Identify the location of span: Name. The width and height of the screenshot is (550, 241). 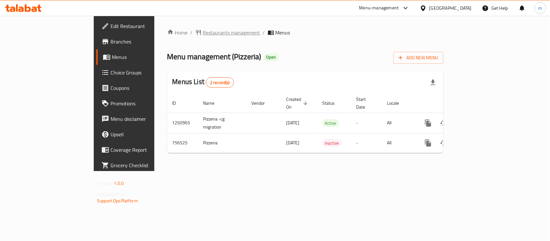
(213, 103).